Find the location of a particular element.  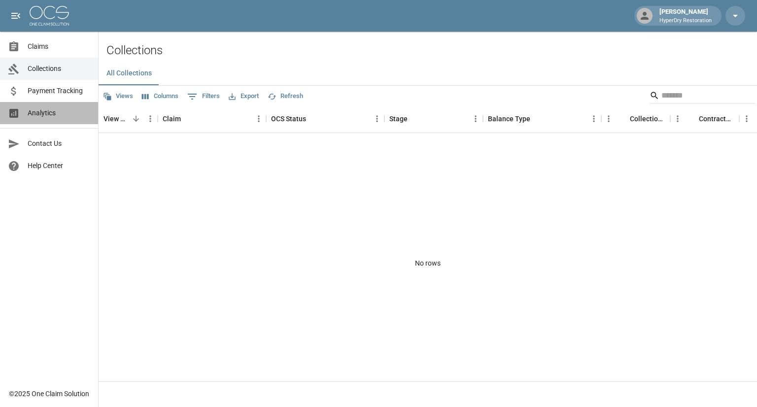

span: Claims is located at coordinates (59, 46).